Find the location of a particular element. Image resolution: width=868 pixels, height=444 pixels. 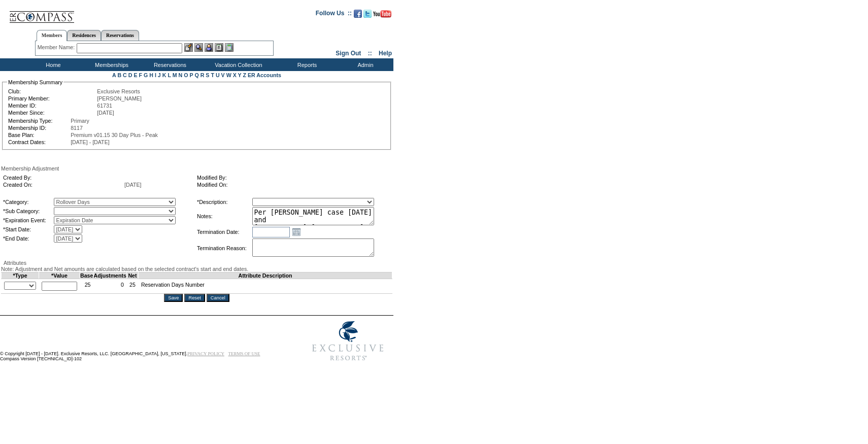

td: Created On: is located at coordinates (63, 185).